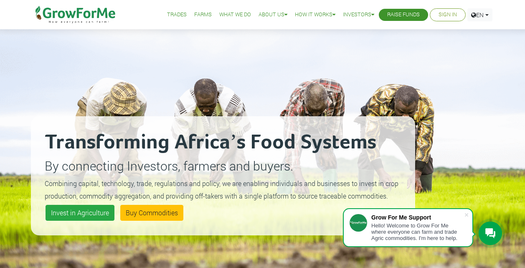 The height and width of the screenshot is (268, 525). I want to click on a: What We Do, so click(235, 15).